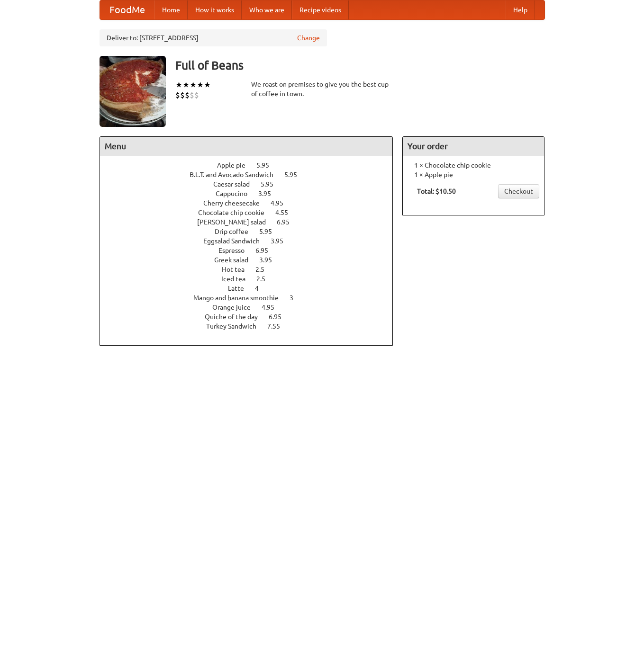  I want to click on img: angular.jpg, so click(133, 92).